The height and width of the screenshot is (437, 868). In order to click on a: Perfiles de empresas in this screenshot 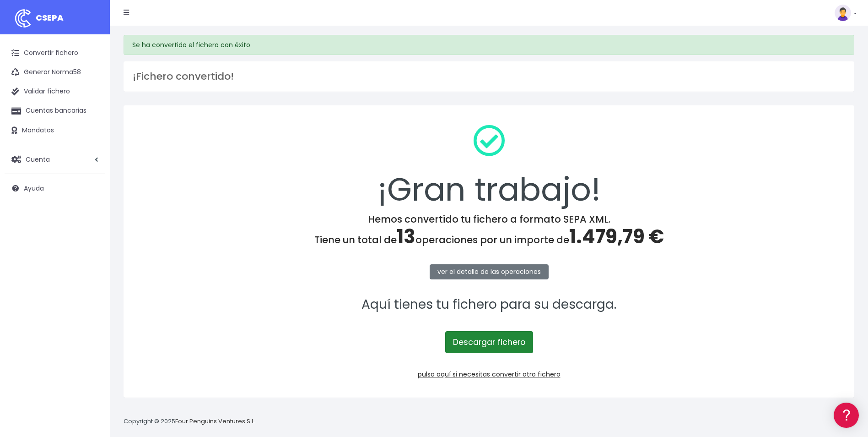, I will do `click(92, 165)`.